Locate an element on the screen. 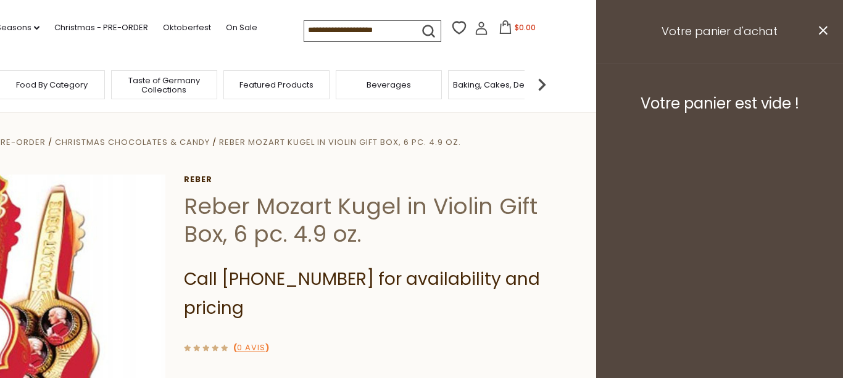 This screenshot has width=843, height=378. span: Food By Category is located at coordinates (52, 85).